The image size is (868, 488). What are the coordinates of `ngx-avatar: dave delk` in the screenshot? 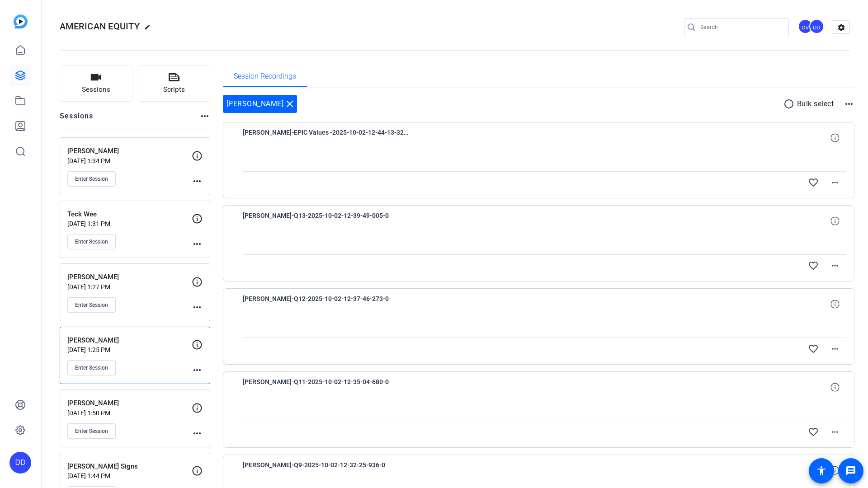 It's located at (817, 26).